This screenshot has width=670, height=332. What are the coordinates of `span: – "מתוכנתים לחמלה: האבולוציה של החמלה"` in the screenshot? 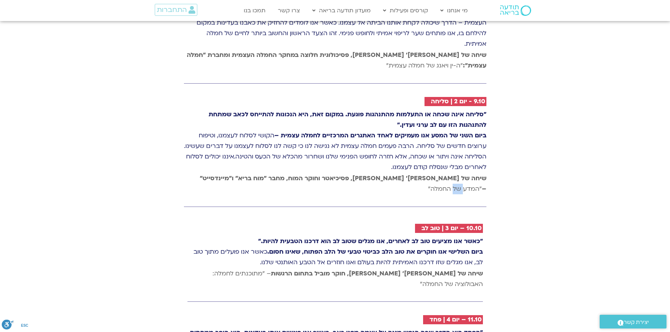 It's located at (347, 279).